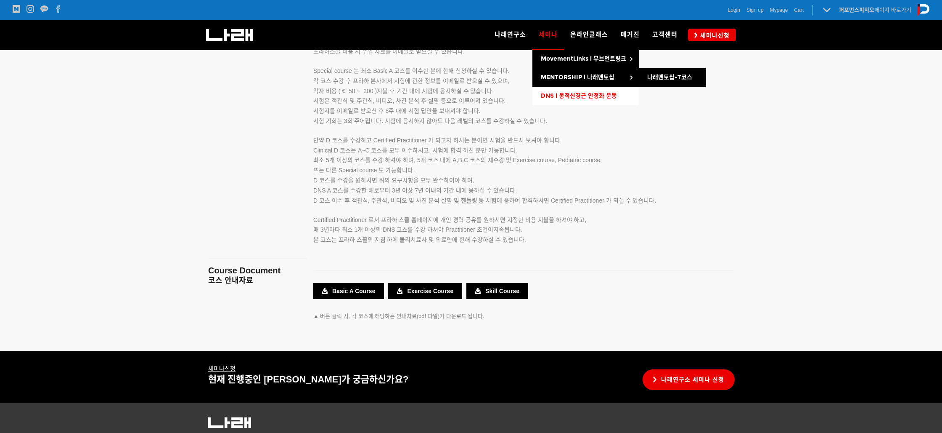  Describe the element at coordinates (714, 35) in the screenshot. I see `span: 세미나신청` at that location.